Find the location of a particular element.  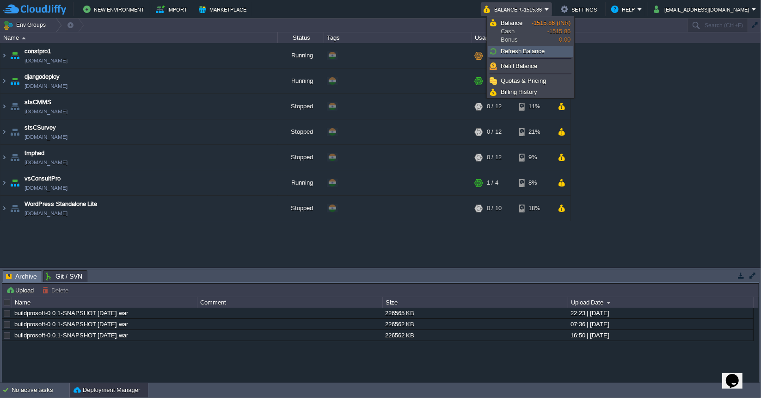

span: Refresh Balance is located at coordinates (523, 51).